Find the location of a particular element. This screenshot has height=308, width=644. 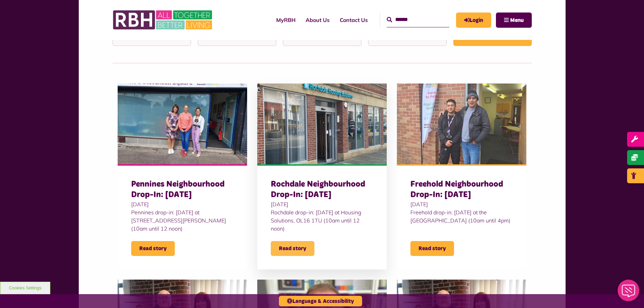

img: Front door of Rochdale Housing Solutions office is located at coordinates (322, 124).